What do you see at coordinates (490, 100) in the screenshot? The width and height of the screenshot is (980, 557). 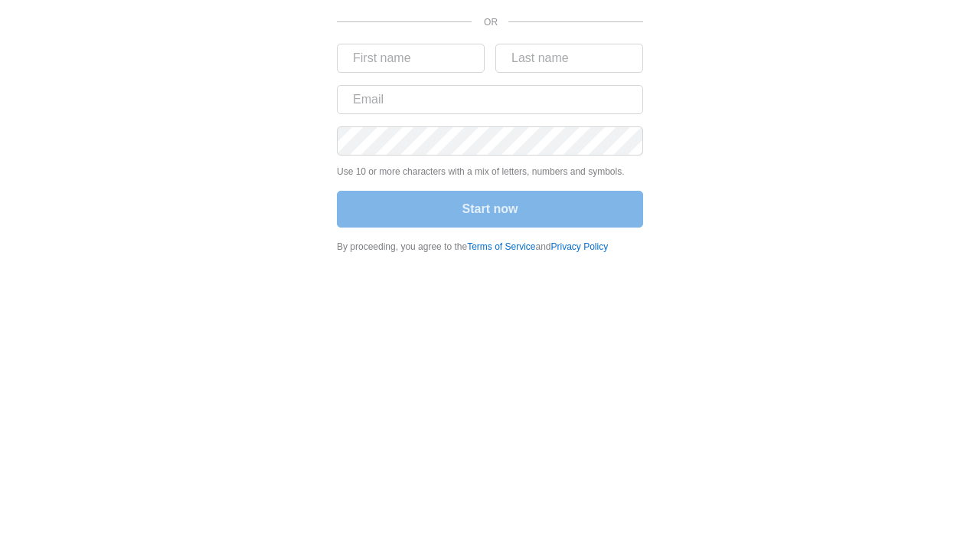 I see `input: Email` at bounding box center [490, 100].